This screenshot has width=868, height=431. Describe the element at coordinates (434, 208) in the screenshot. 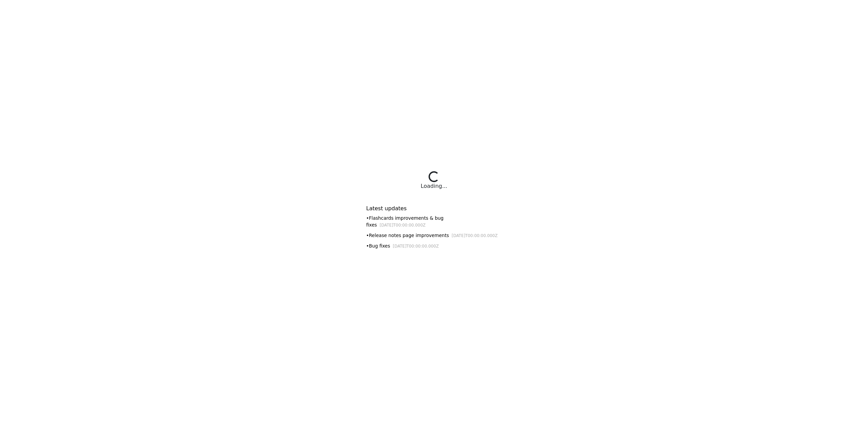

I see `h6: Latest updates` at that location.